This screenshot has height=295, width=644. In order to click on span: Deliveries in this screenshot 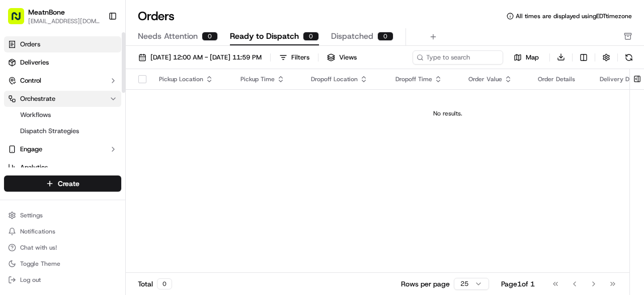, I will do `click(34, 62)`.